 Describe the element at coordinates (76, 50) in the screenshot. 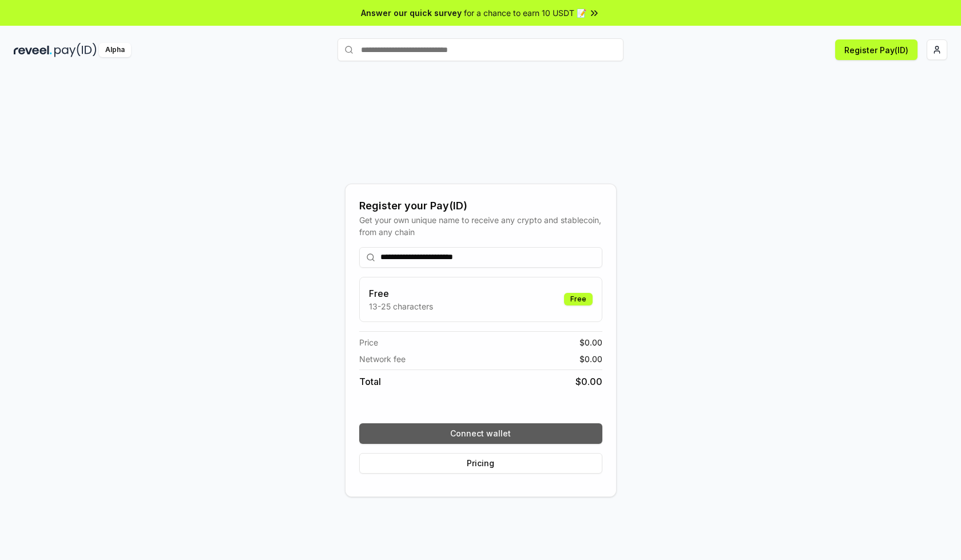

I see `img: pay_id` at that location.